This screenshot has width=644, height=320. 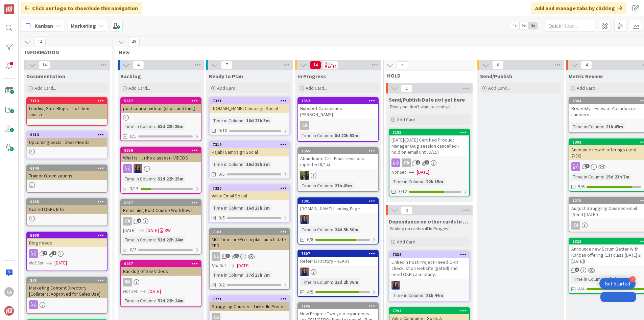 What do you see at coordinates (434, 181) in the screenshot?
I see `div: 22h 15m` at bounding box center [434, 181].